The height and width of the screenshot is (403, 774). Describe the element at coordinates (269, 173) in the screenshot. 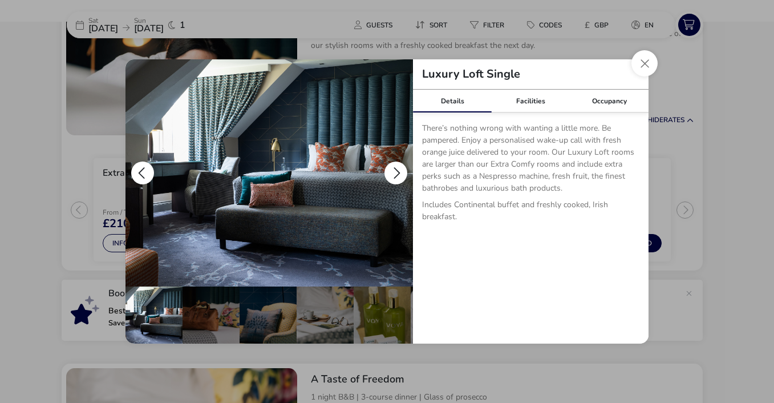

I see `img: fc66f50458867a4ff90386beeea730469a721b530d40e2a70f6e2d7426766345` at that location.